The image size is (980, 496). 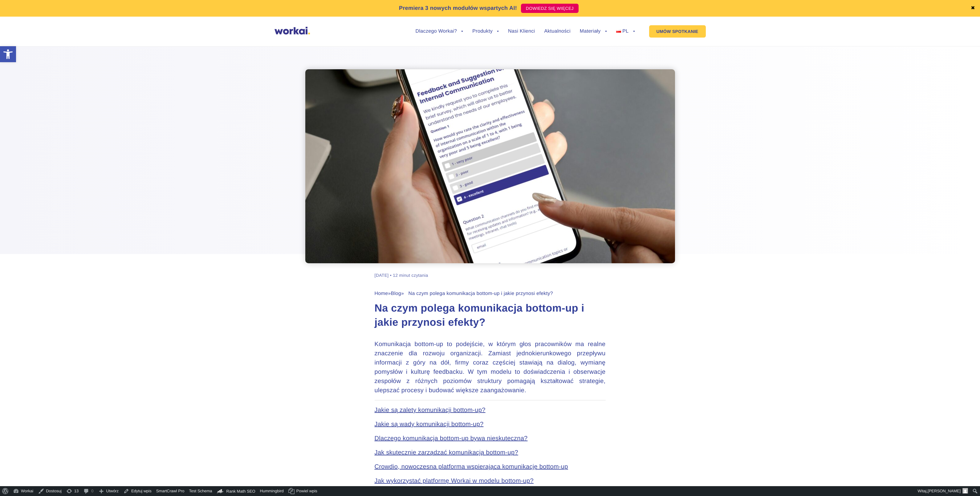 I want to click on a: Jakie są zalety komunikacji bottom-up?, so click(x=430, y=410).